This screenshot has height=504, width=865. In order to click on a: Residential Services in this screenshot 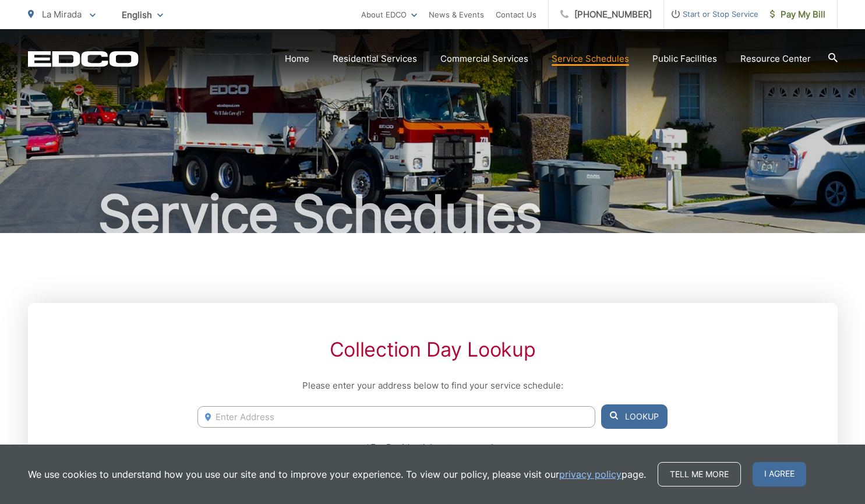, I will do `click(375, 59)`.